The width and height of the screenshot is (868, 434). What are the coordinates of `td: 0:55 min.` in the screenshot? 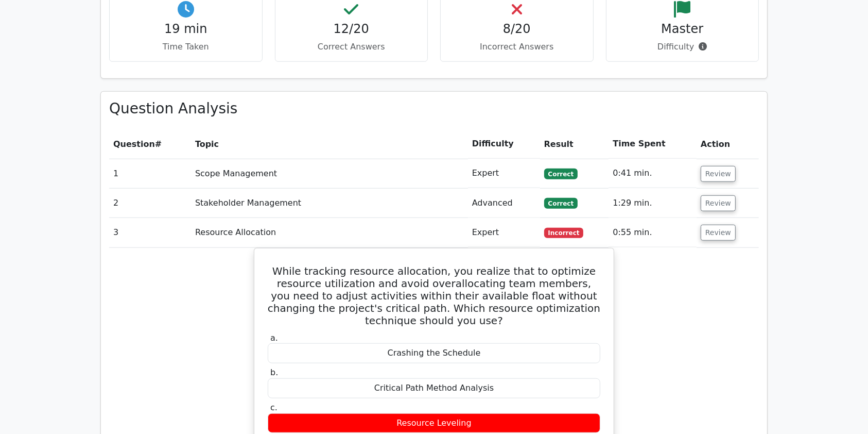 It's located at (652, 233).